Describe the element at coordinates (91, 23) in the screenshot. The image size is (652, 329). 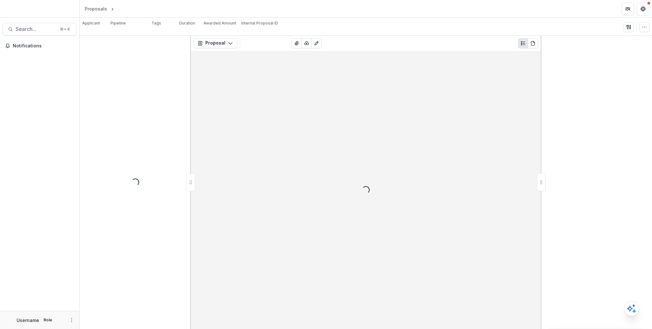
I see `p: Applicant` at that location.